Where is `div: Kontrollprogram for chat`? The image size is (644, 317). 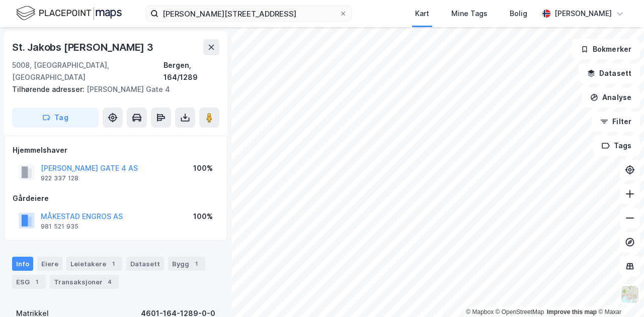
div: Kontrollprogram for chat is located at coordinates (618, 293).